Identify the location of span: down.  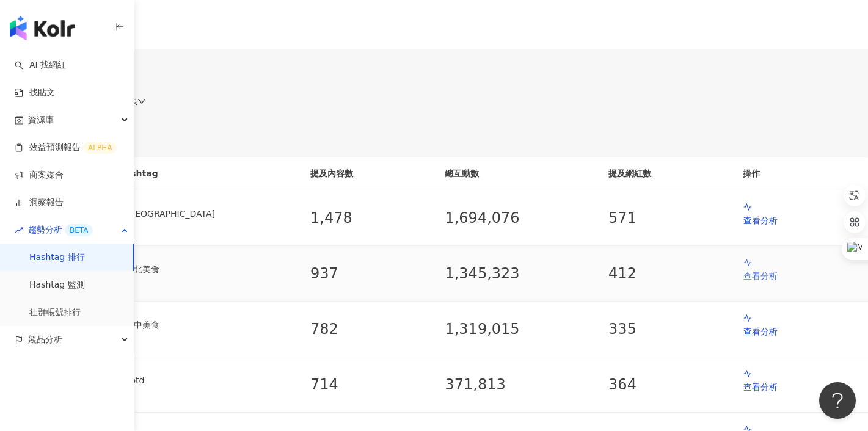
(141, 101).